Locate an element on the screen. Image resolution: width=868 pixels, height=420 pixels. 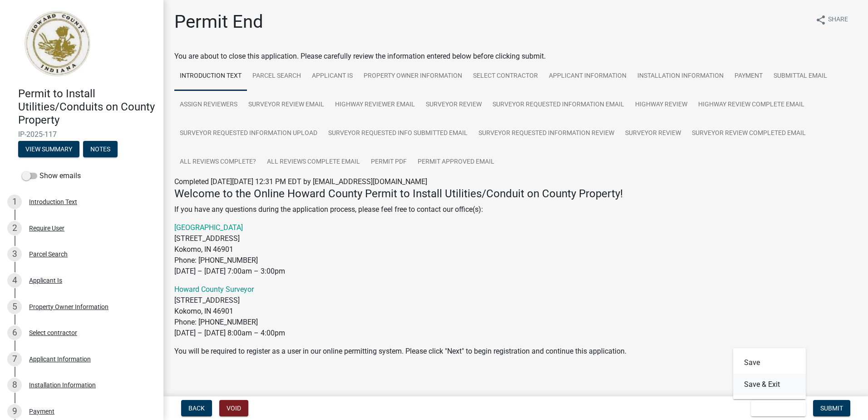
div: 4 is located at coordinates (15, 281).